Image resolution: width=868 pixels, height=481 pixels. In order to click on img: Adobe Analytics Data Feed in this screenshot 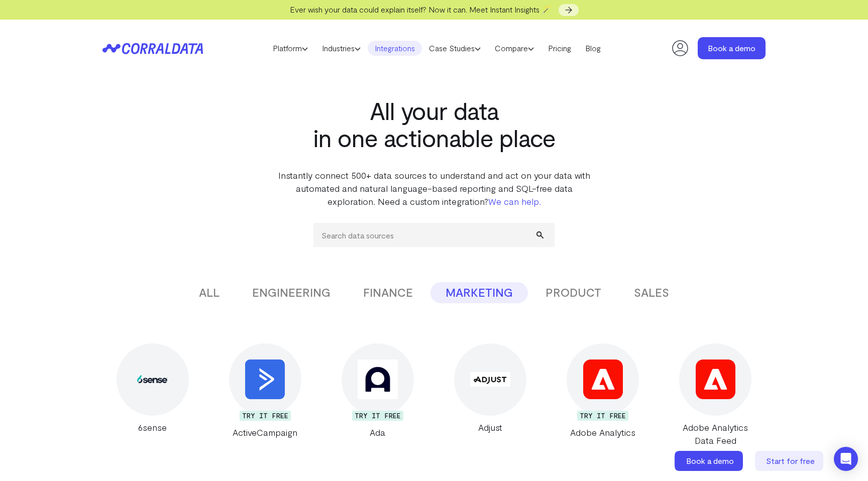, I will do `click(716, 379)`.